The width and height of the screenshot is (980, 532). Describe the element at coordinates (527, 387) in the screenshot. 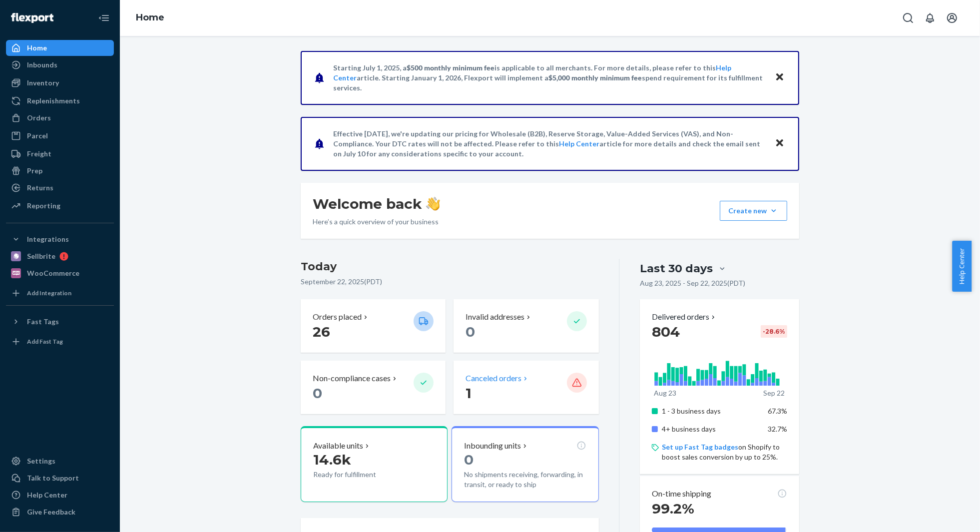

I see `button: Canceled orders 1` at that location.